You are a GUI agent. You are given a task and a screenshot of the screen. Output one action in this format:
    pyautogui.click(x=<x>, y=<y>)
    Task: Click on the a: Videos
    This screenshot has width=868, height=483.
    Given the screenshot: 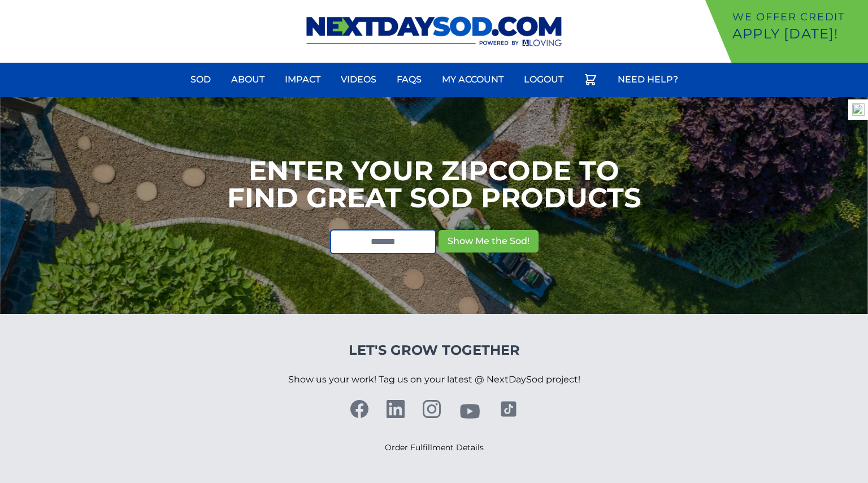 What is the action you would take?
    pyautogui.click(x=358, y=80)
    